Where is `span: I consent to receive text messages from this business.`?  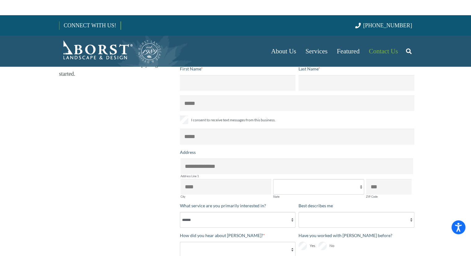 span: I consent to receive text messages from this business. is located at coordinates (233, 120).